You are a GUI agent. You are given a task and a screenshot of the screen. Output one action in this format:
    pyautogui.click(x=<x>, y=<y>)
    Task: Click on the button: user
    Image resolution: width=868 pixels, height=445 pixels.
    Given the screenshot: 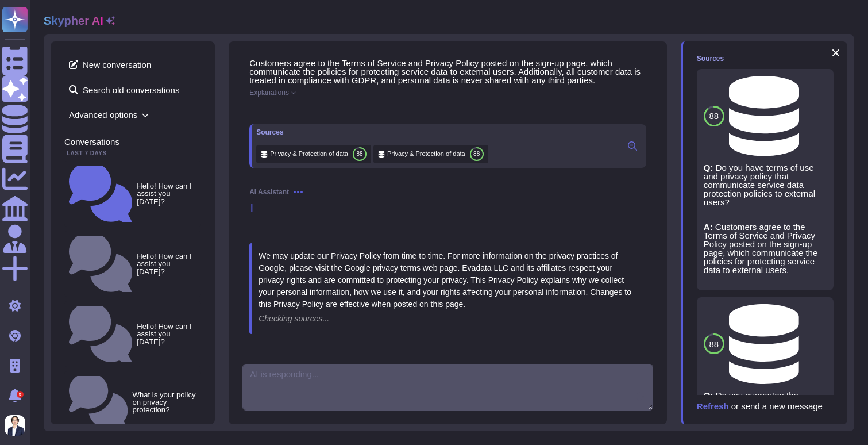 What is the action you would take?
    pyautogui.click(x=18, y=425)
    